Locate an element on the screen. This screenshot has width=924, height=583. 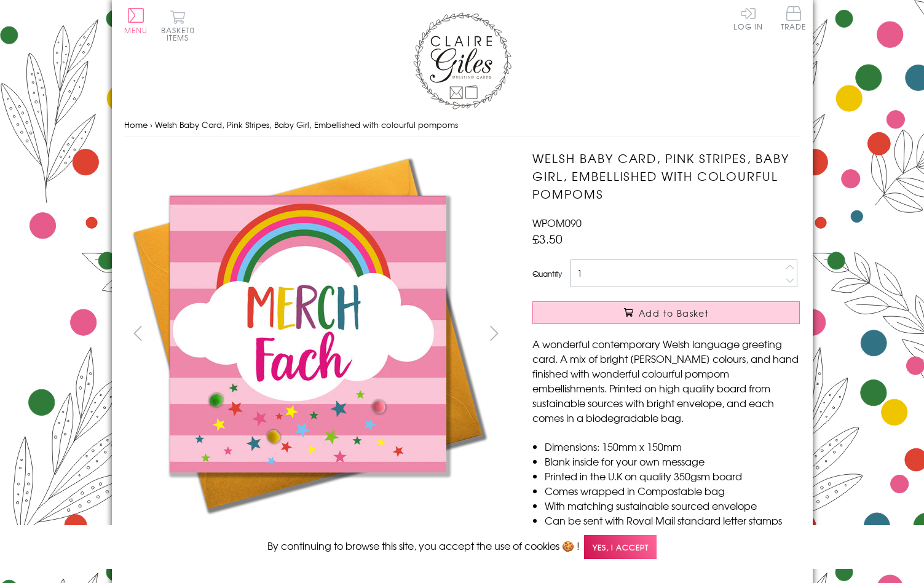
button: Add to Basket is located at coordinates (666, 312).